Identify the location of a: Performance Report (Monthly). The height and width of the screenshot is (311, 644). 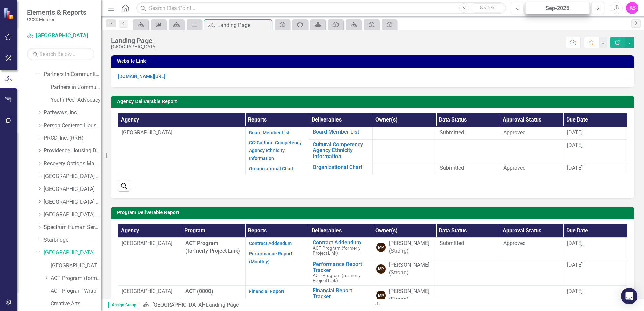
(271, 258).